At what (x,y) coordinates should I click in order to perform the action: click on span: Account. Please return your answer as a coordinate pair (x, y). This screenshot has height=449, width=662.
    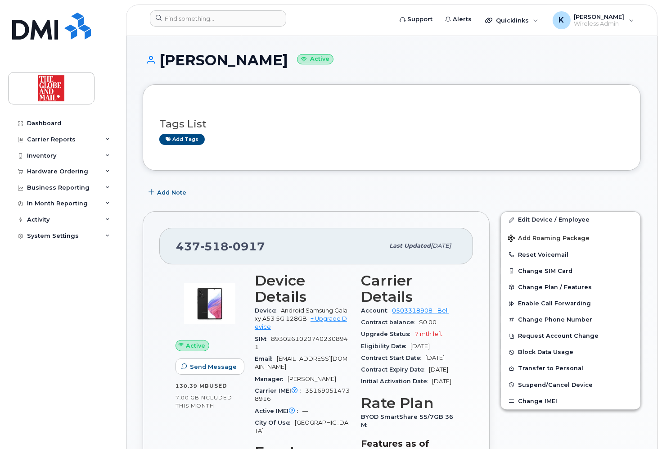
    Looking at the image, I should click on (377, 310).